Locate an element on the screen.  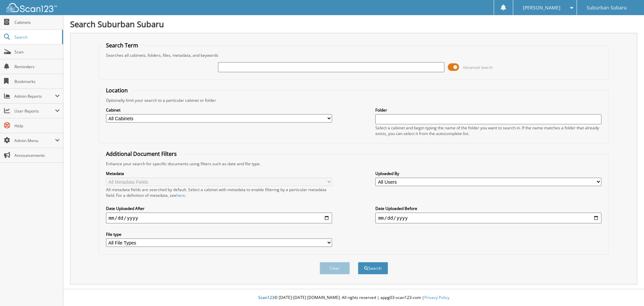
button: Clear is located at coordinates (335, 268).